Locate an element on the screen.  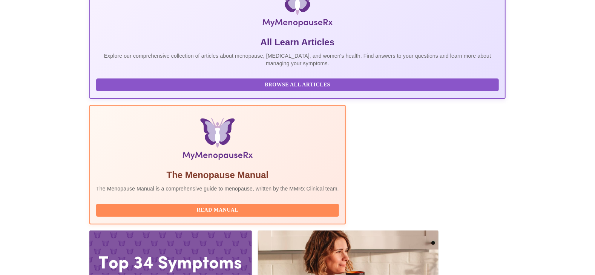
h5: The Menopause Manual is located at coordinates (218, 175).